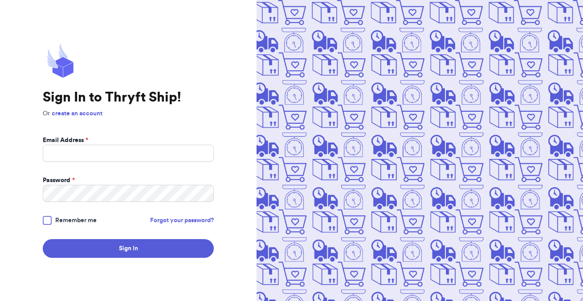 This screenshot has height=301, width=583. What do you see at coordinates (128, 97) in the screenshot?
I see `h1: Sign In to Thryft Ship!` at bounding box center [128, 97].